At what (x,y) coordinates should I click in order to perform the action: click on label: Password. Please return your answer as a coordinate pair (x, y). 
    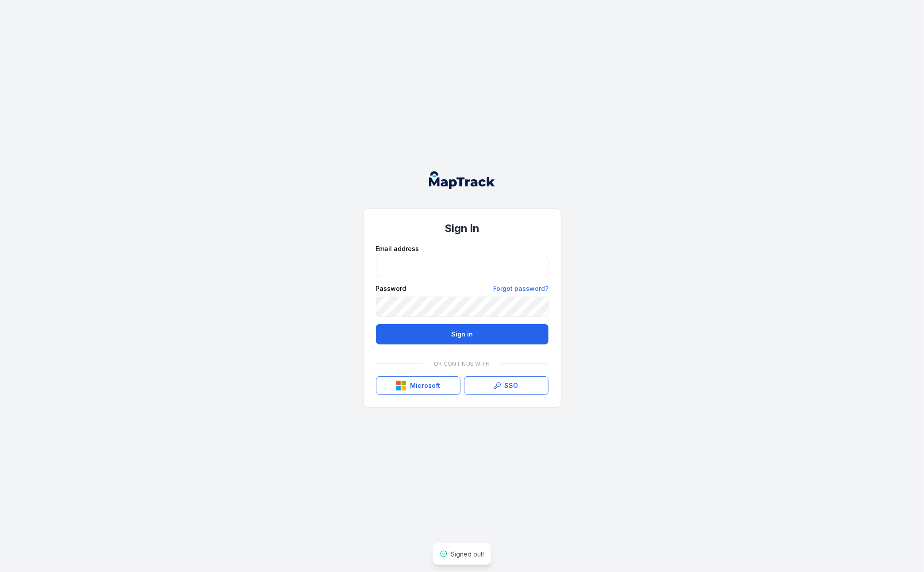
    Looking at the image, I should click on (391, 289).